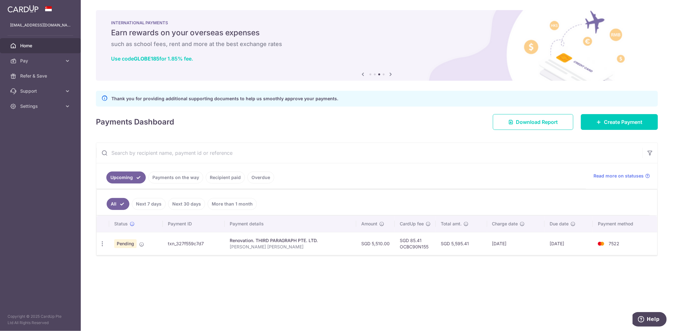  What do you see at coordinates (618, 176) in the screenshot?
I see `span: Read more on statuses` at bounding box center [618, 176].